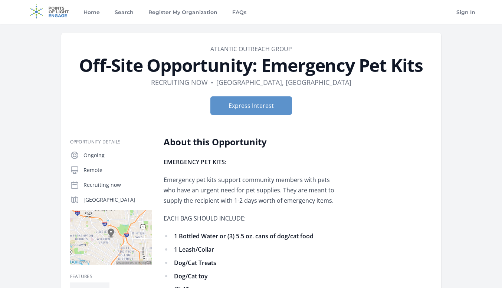  What do you see at coordinates (111, 142) in the screenshot?
I see `h3: Opportunity Details` at bounding box center [111, 142].